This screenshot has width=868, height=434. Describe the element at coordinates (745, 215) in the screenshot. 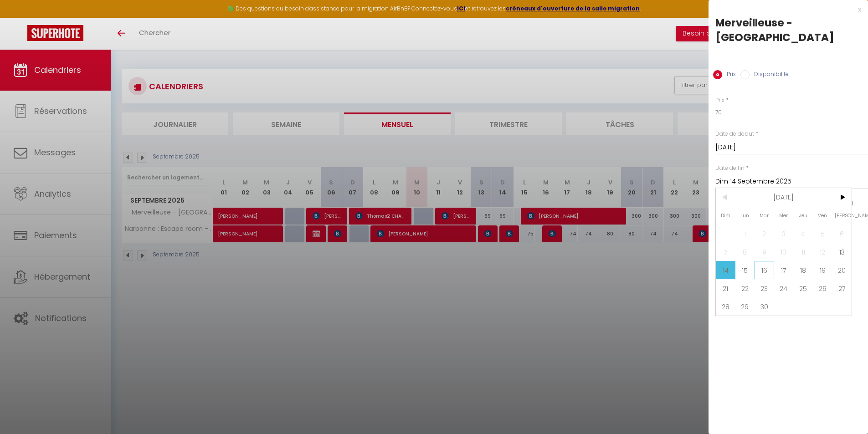

I see `span: Lun` at that location.